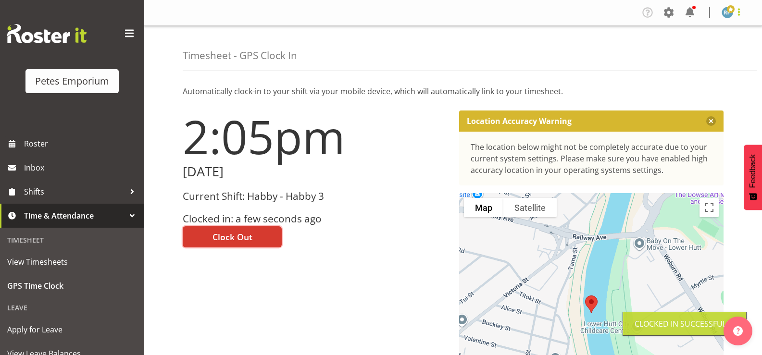  Describe the element at coordinates (47, 34) in the screenshot. I see `img: Rosterit website logo` at that location.